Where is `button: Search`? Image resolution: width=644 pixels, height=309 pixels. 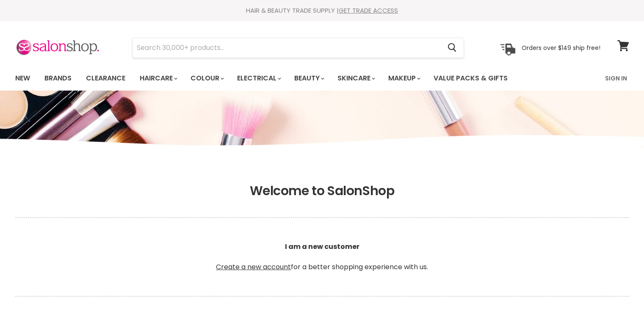 button: Search is located at coordinates (452, 48).